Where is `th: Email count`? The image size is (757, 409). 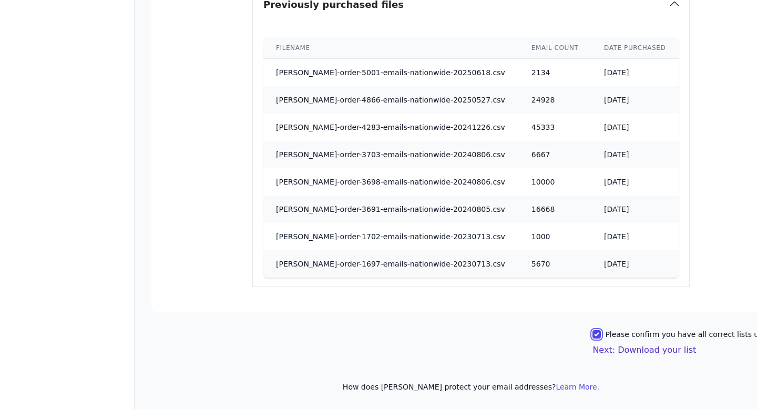
th: Email count is located at coordinates (555, 48).